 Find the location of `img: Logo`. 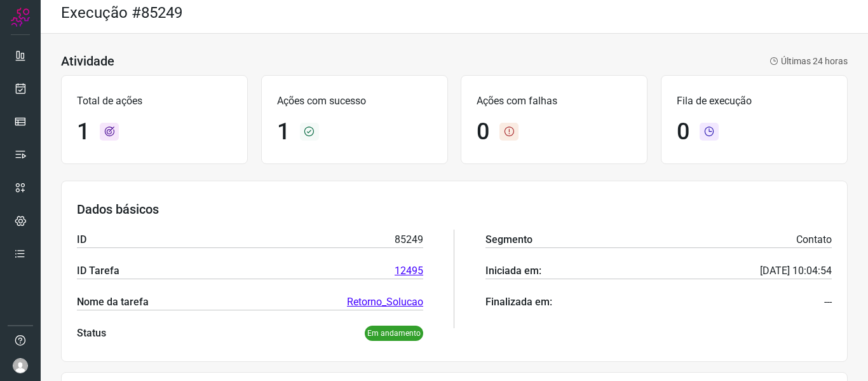

img: Logo is located at coordinates (20, 17).